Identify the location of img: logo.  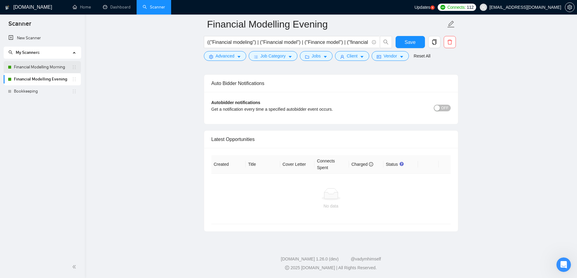
(7, 8).